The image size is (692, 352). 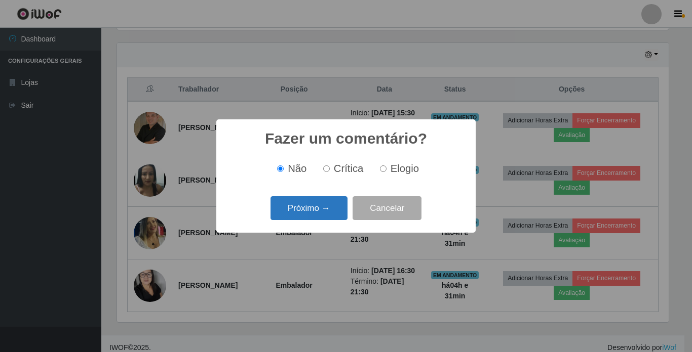 I want to click on input: Não, so click(x=280, y=169).